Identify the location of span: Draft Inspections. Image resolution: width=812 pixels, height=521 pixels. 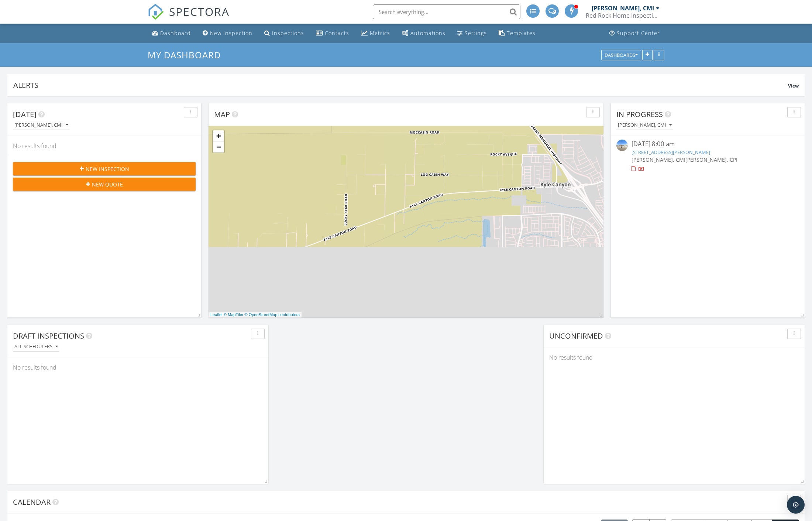
(49, 336).